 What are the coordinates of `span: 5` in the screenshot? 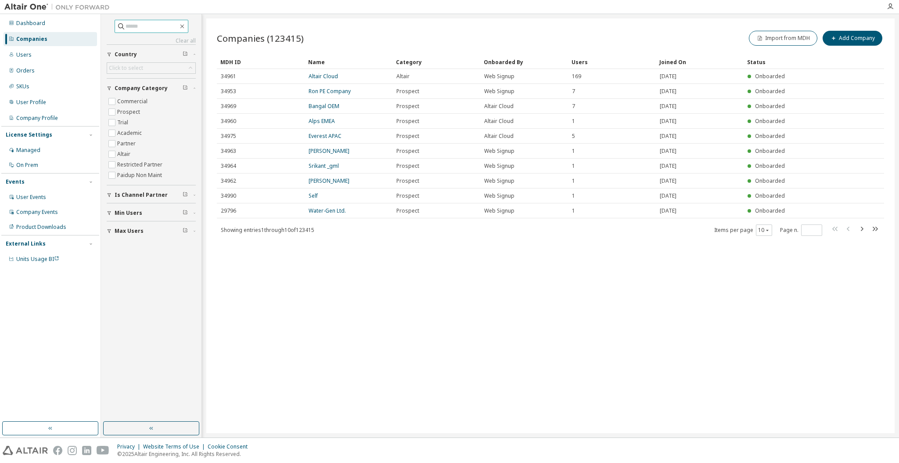 It's located at (573, 136).